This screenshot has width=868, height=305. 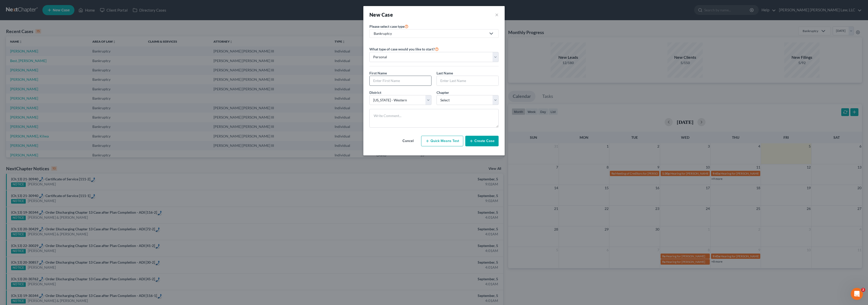 I want to click on button: Quick Means Test, so click(x=442, y=141).